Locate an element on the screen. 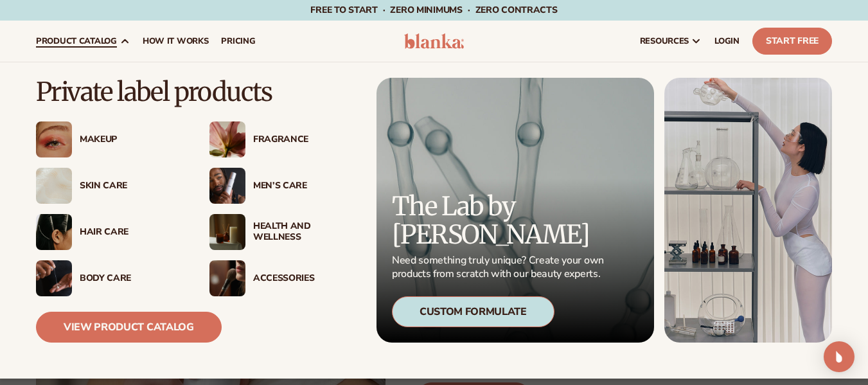 This screenshot has height=385, width=868. div: Makeup is located at coordinates (132, 139).